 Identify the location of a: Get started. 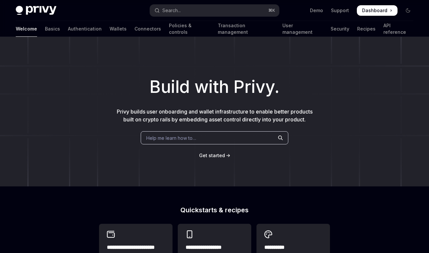
(212, 155).